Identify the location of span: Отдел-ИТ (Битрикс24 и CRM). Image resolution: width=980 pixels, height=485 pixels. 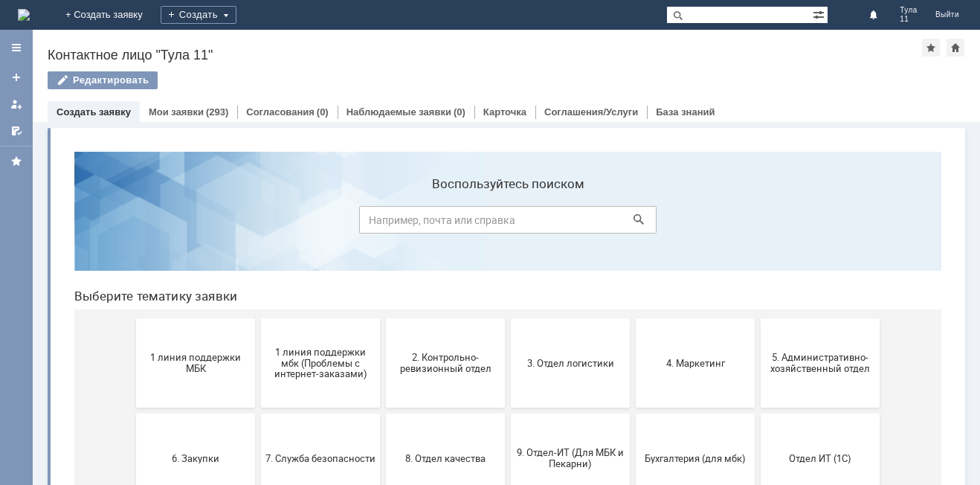
(133, 413).